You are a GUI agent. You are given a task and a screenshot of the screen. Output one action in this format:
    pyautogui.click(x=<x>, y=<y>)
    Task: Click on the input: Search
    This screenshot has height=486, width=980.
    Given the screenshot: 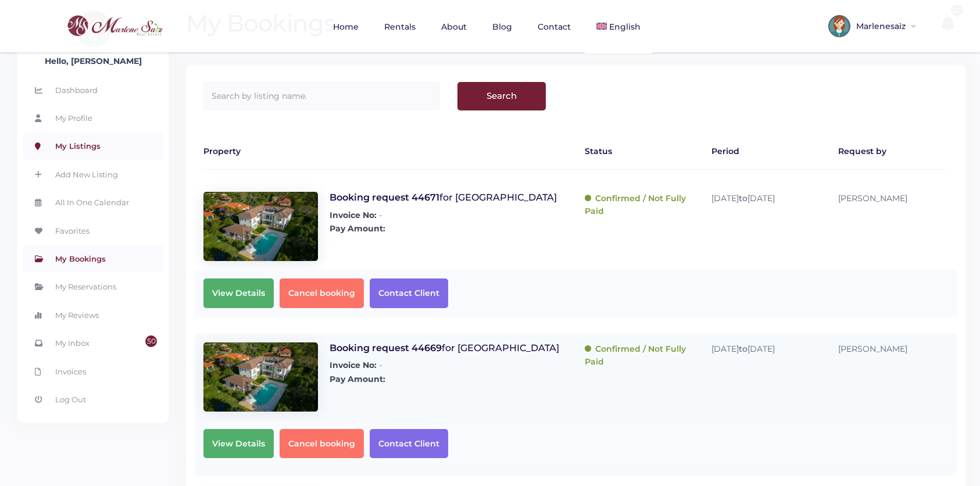 What is the action you would take?
    pyautogui.click(x=502, y=96)
    